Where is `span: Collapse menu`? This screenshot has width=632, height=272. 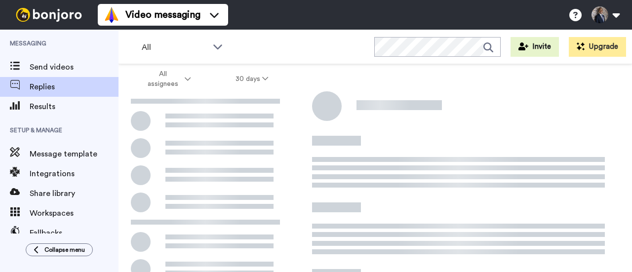 span: Collapse menu is located at coordinates (65, 250).